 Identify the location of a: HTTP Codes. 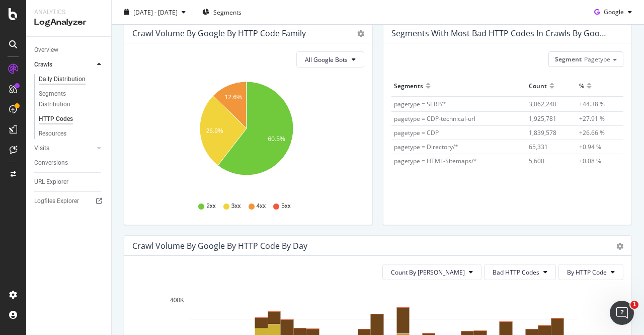
(71, 118).